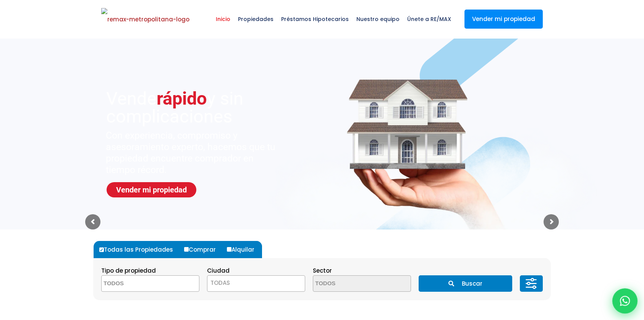 This screenshot has width=644, height=320. I want to click on span: Únete a RE/MAX, so click(429, 19).